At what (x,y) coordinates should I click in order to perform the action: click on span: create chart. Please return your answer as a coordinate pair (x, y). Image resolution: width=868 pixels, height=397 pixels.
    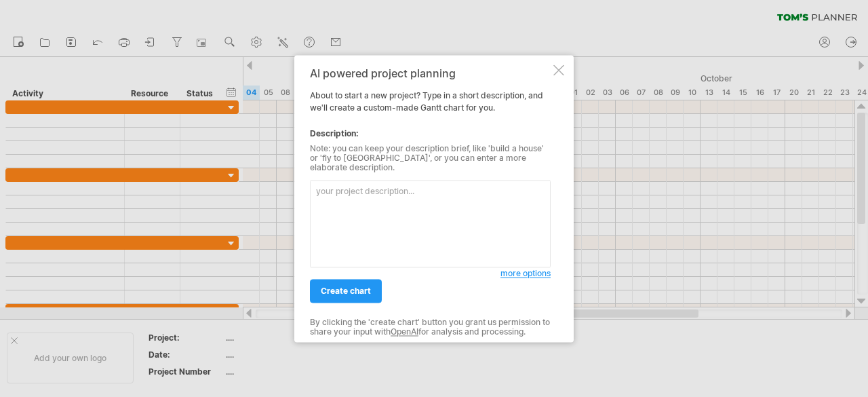
    Looking at the image, I should click on (346, 290).